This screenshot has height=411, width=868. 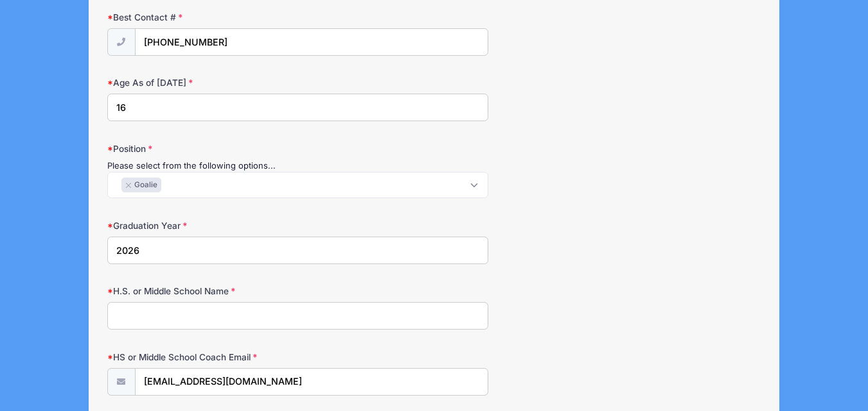 What do you see at coordinates (118, 184) in the screenshot?
I see `textarea: Search` at bounding box center [118, 184].